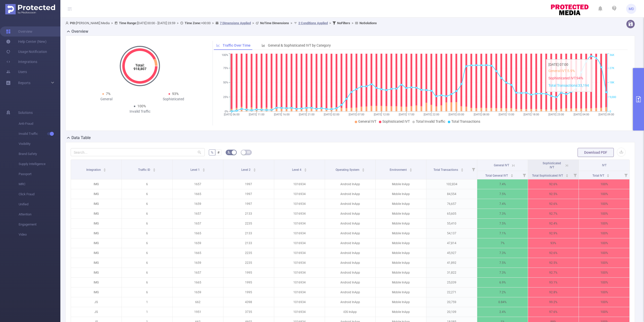 Image resolution: width=644 pixels, height=322 pixels. What do you see at coordinates (344, 23) in the screenshot?
I see `b: No Filters` at bounding box center [344, 23].